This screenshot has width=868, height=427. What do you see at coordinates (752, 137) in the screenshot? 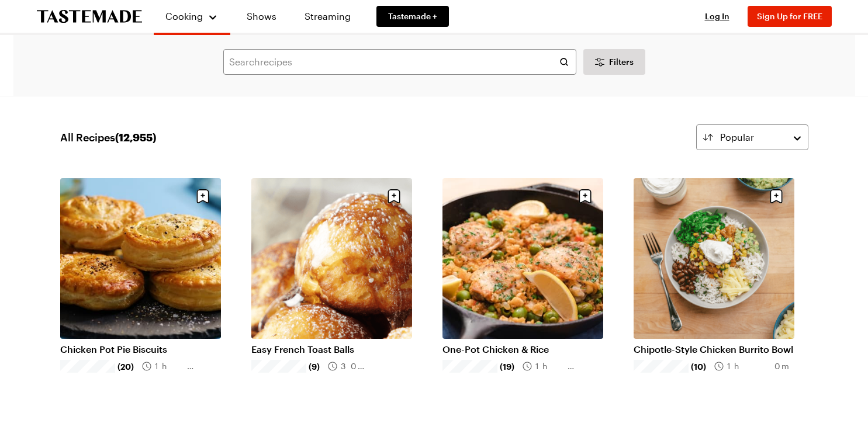
I see `button: Popular` at bounding box center [752, 137].